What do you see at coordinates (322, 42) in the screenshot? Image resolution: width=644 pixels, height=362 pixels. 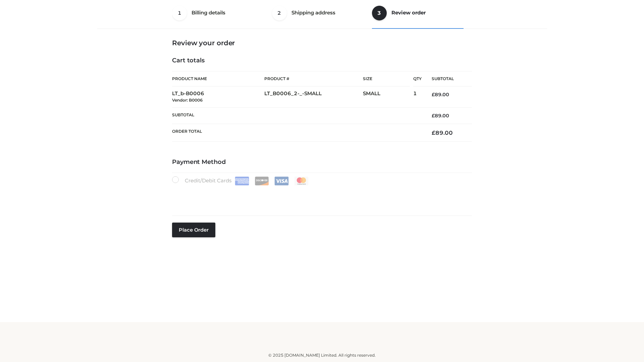 I see `h3: Review your order` at bounding box center [322, 42].